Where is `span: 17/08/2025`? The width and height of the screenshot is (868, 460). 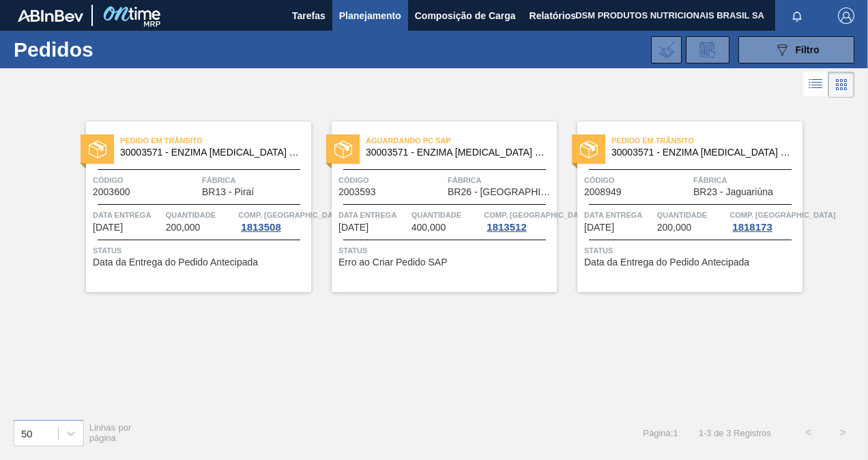 span: 17/08/2025 is located at coordinates (354, 228).